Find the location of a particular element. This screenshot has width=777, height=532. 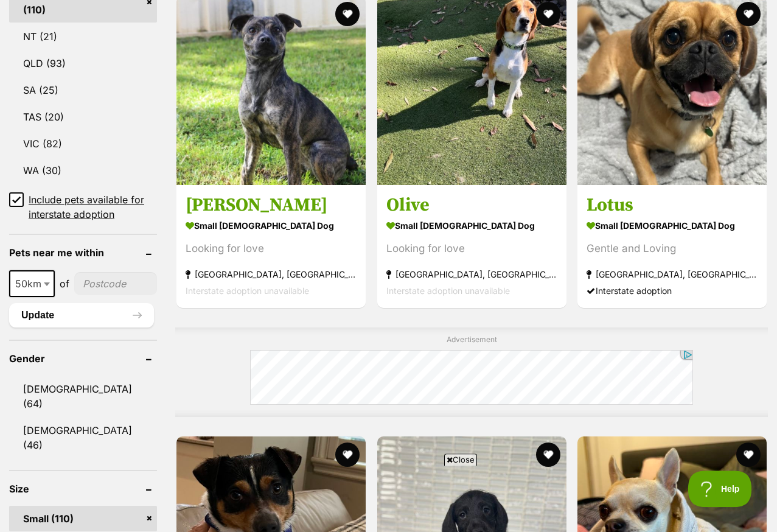

button: Update is located at coordinates (82, 316).